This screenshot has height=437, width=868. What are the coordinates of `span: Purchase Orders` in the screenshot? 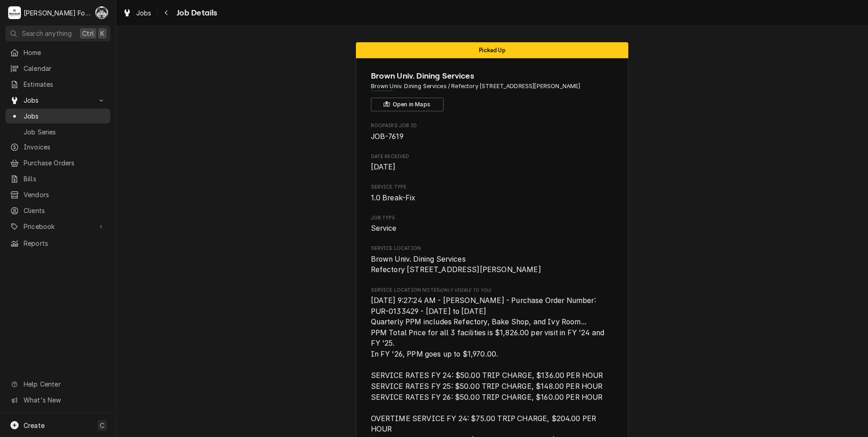 It's located at (64, 163).